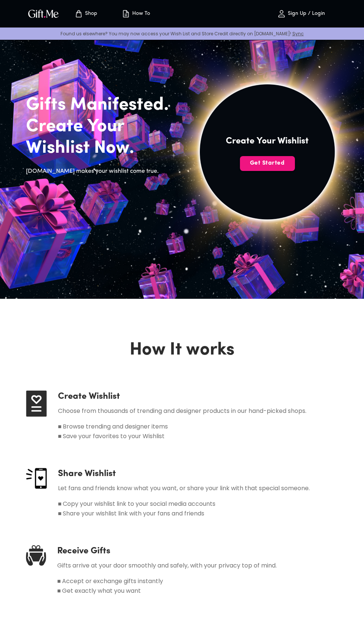 The width and height of the screenshot is (364, 621). I want to click on img: receive-gifts.svg, so click(36, 556).